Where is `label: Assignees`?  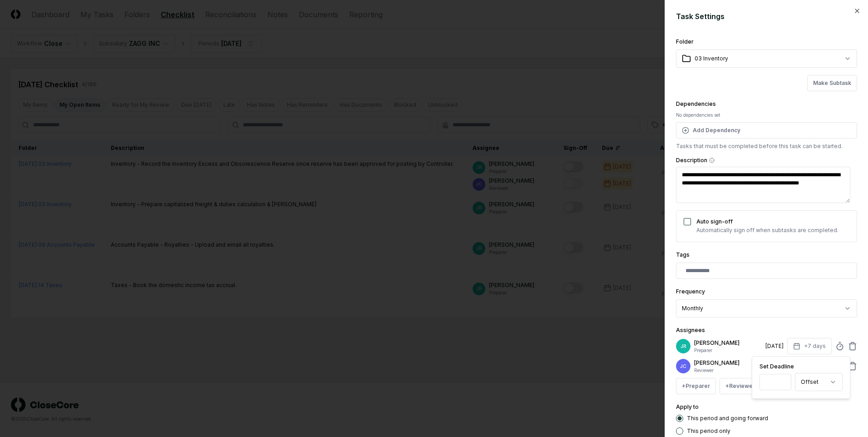 label: Assignees is located at coordinates (691, 330).